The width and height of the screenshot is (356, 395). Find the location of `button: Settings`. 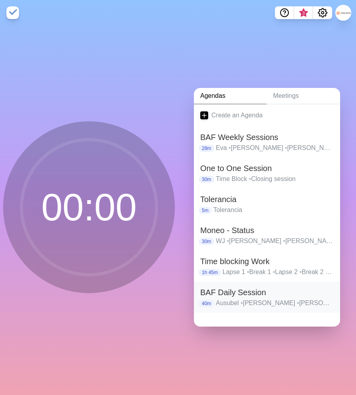

button: Settings is located at coordinates (323, 13).